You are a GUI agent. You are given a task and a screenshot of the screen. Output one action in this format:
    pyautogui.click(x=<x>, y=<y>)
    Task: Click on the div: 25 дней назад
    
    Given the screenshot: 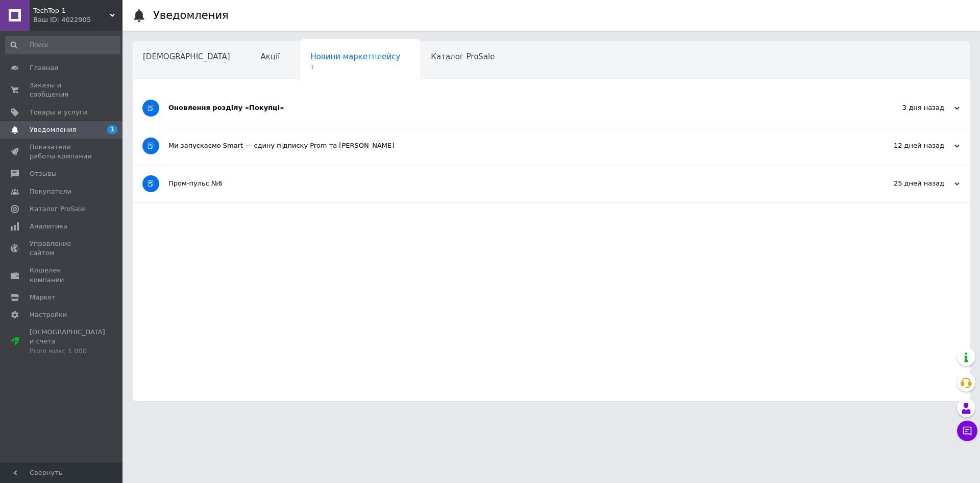 What is the action you would take?
    pyautogui.click(x=908, y=183)
    